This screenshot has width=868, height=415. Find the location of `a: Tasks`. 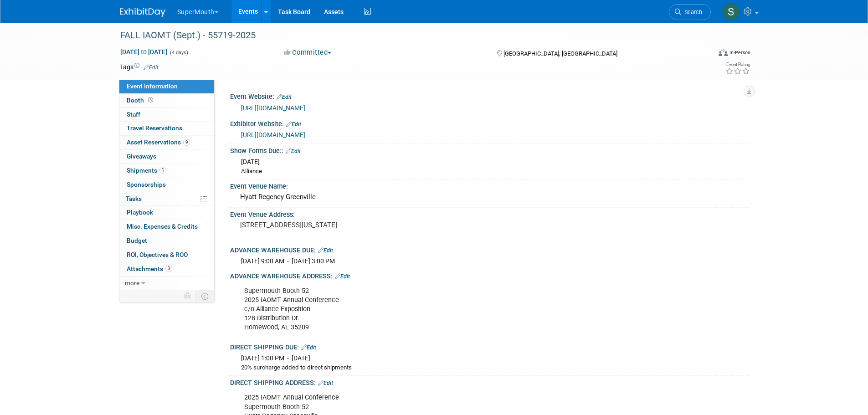

a: Tasks is located at coordinates (167, 199).